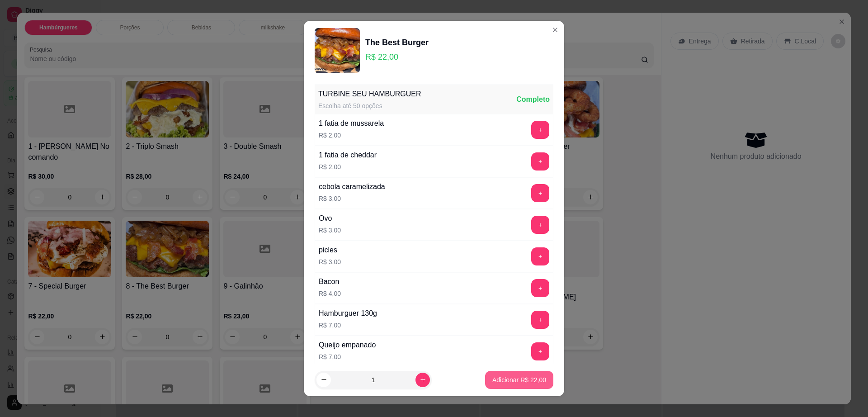  I want to click on p: Adicionar R$ 22,00, so click(519, 380).